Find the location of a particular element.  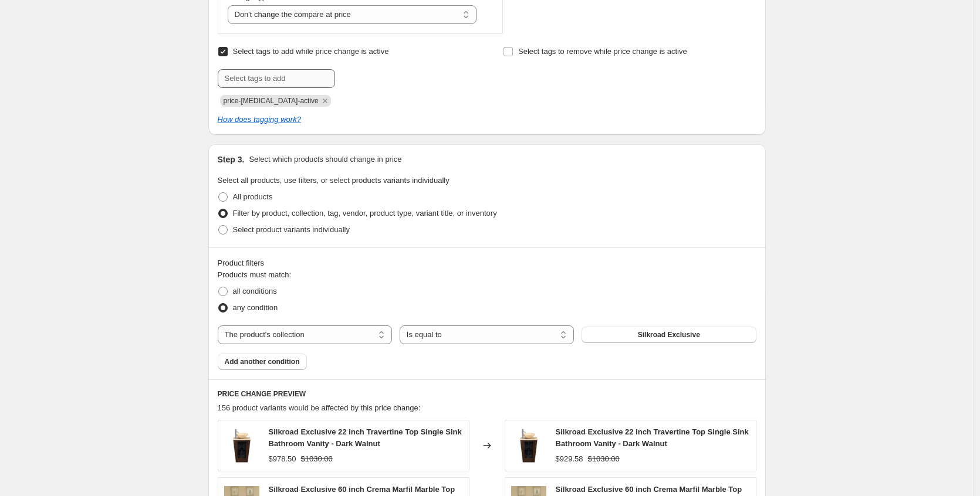

span: Add another condition is located at coordinates (262, 362).